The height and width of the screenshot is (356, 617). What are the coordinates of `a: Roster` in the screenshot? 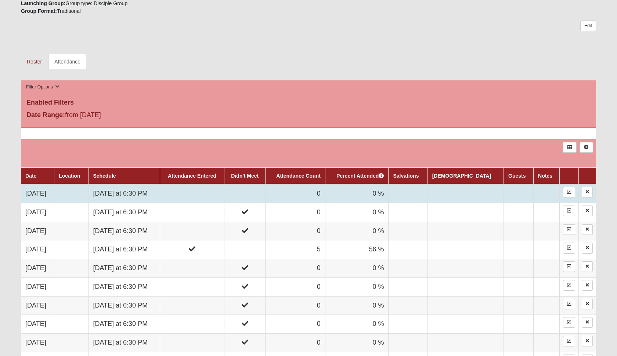 It's located at (34, 62).